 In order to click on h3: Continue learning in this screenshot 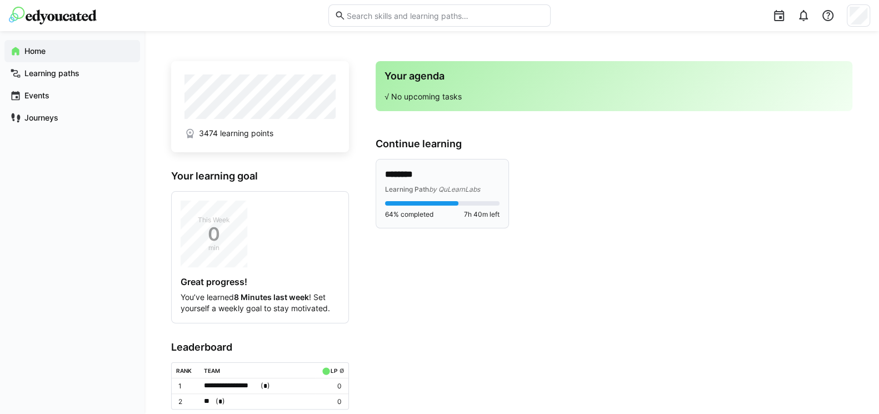, I will do `click(614, 144)`.